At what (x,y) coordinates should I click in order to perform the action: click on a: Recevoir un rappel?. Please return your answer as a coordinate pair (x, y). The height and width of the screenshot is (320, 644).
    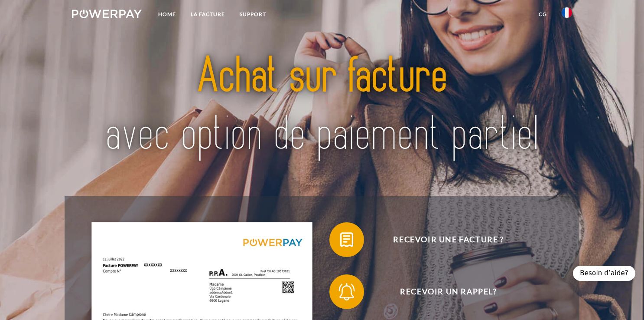
    Looking at the image, I should click on (442, 291).